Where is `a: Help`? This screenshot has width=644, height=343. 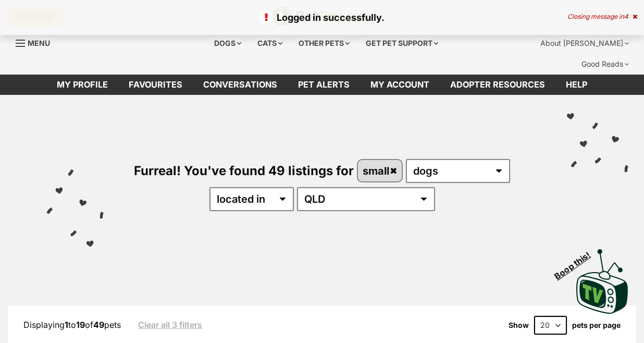
a: Help is located at coordinates (576, 84).